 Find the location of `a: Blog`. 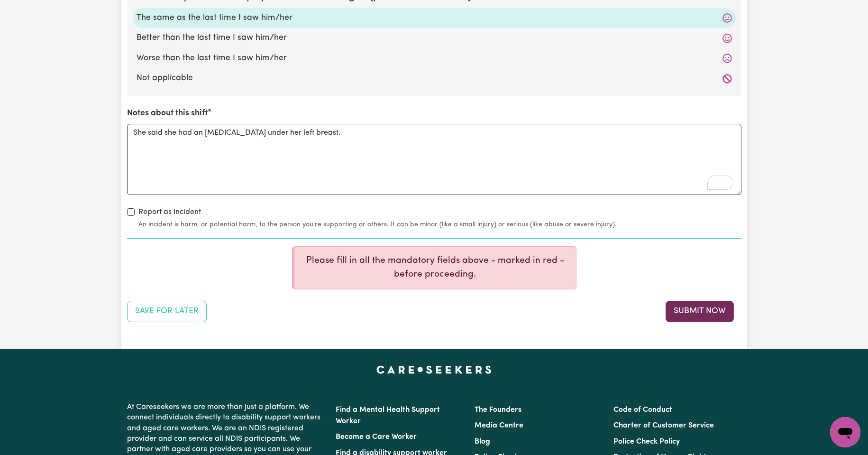

a: Blog is located at coordinates (482, 442).